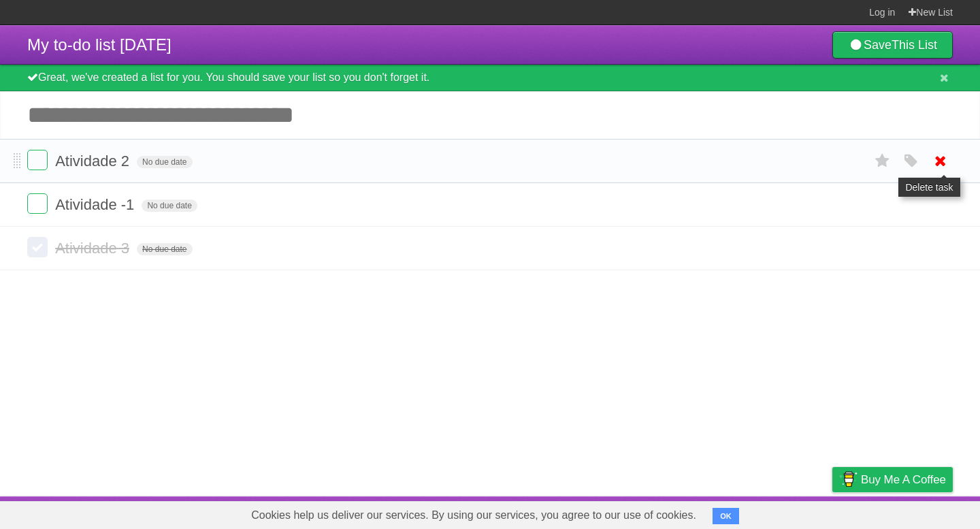 The image size is (980, 529). What do you see at coordinates (892, 45) in the screenshot?
I see `a: SaveThis List` at bounding box center [892, 45].